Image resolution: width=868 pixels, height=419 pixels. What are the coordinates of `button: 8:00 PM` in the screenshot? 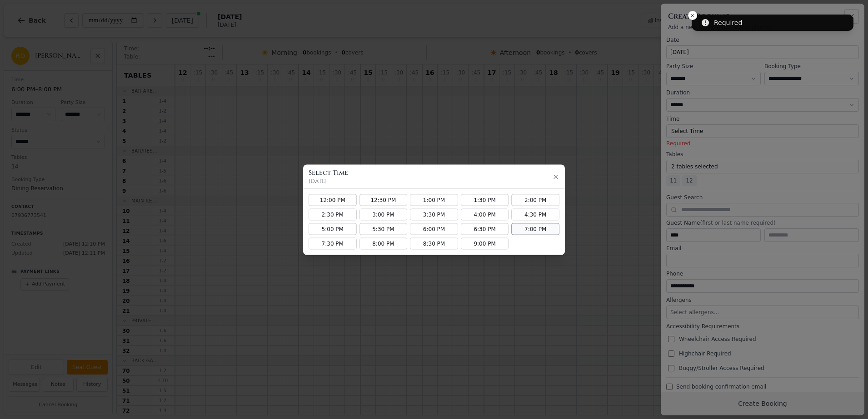 It's located at (384, 244).